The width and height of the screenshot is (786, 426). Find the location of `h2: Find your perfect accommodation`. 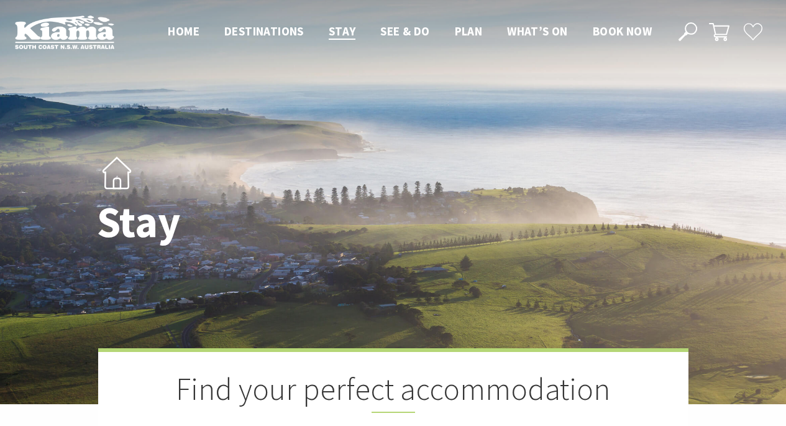

h2: Find your perfect accommodation is located at coordinates (393, 391).